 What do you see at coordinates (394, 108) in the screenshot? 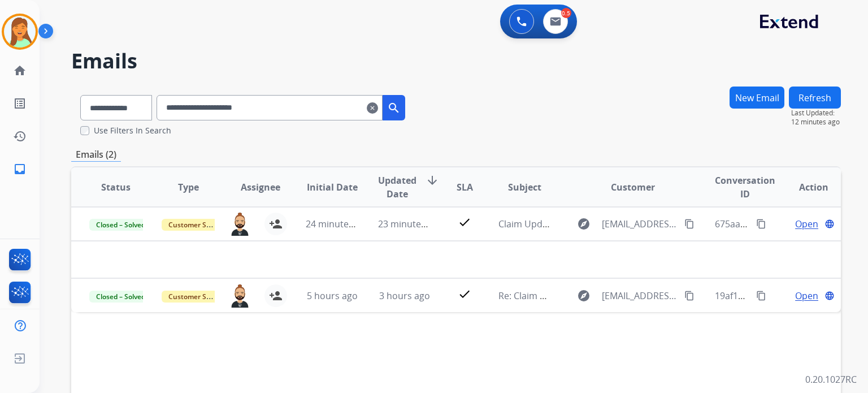
I see `mat-icon: search` at bounding box center [394, 108].